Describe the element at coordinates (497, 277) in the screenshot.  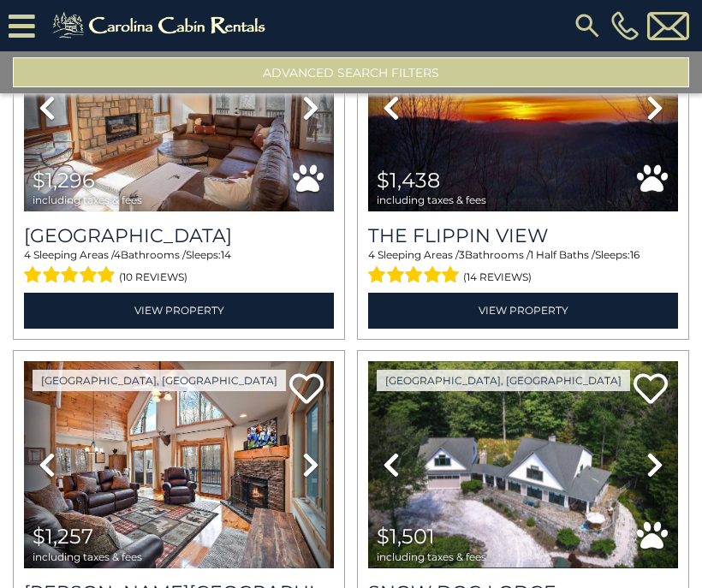
I see `span: (14 reviews)` at that location.